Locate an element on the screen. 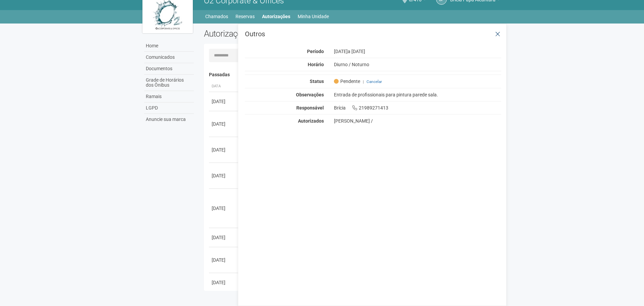 The image size is (644, 306). a: Chamados is located at coordinates (217, 17).